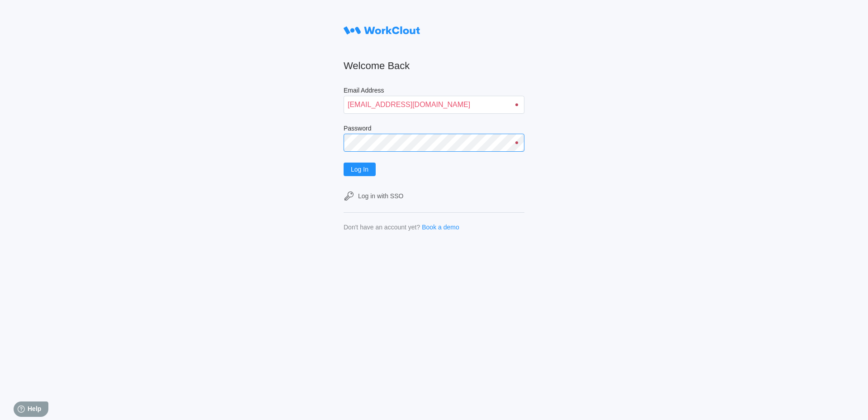 This screenshot has width=868, height=420. I want to click on label: Password, so click(434, 129).